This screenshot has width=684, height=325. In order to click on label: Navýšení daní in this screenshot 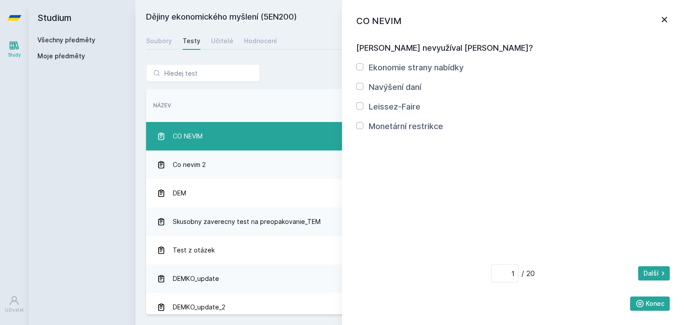, I will do `click(395, 87)`.